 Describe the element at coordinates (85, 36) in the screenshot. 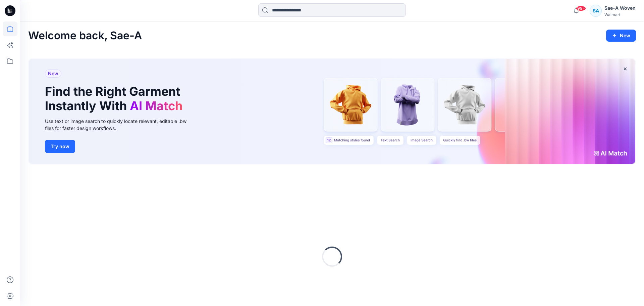

I see `h2: Welcome back, Sae-A` at that location.